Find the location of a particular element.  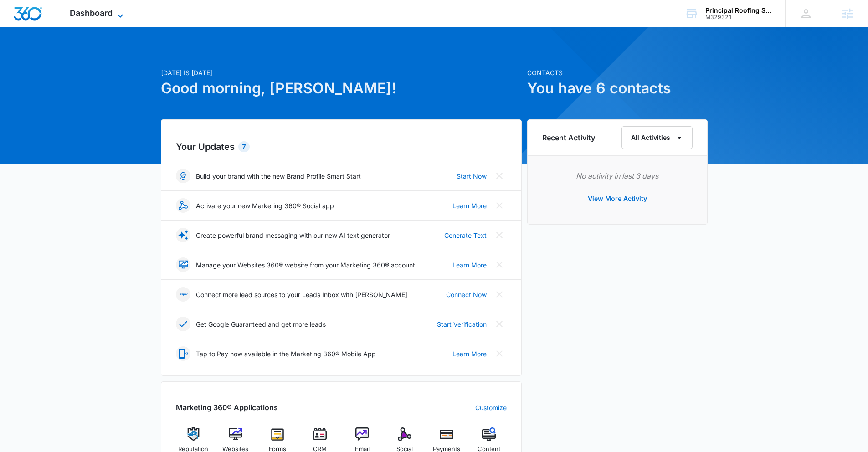

div: account id is located at coordinates (738, 17).